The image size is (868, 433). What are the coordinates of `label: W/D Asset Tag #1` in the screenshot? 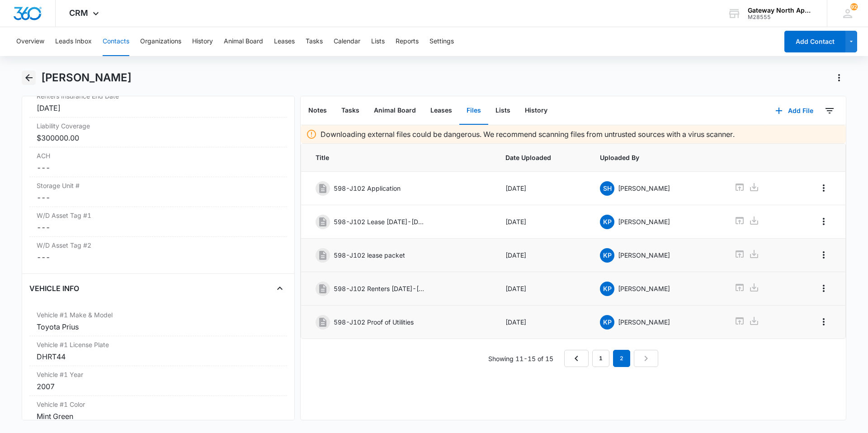 It's located at (158, 216).